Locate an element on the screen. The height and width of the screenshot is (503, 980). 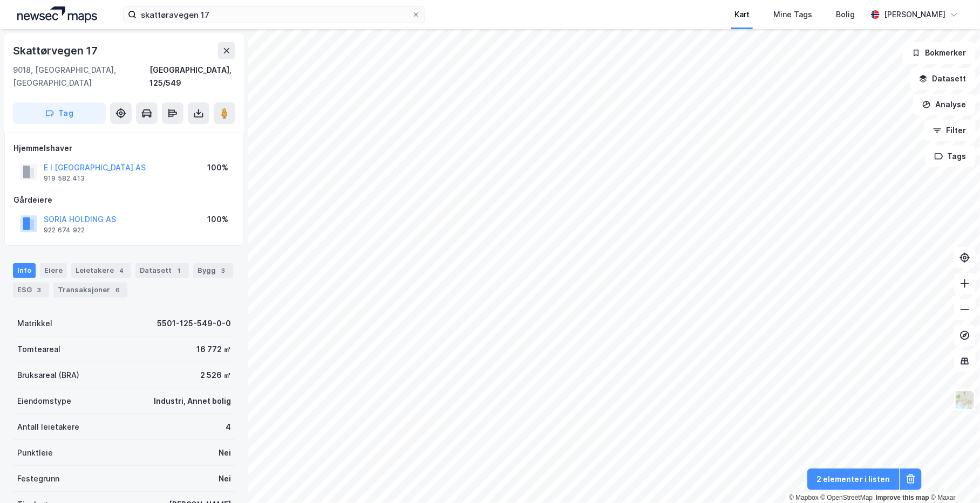
div: Hjemmelshaver is located at coordinates (124, 148).